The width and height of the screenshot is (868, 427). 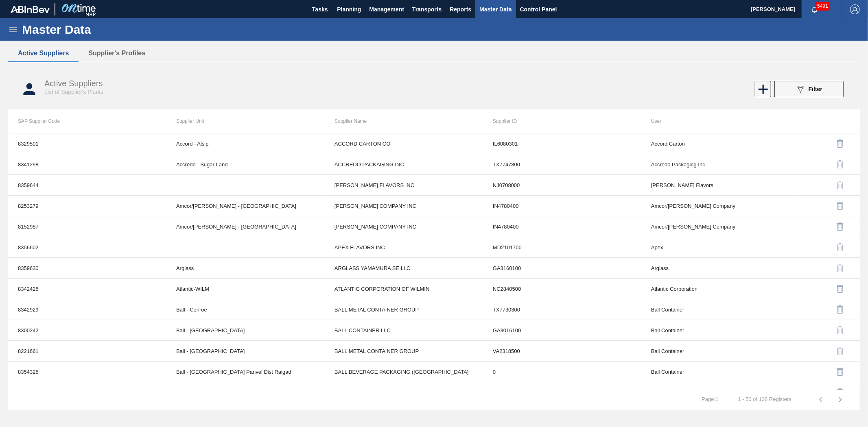 What do you see at coordinates (720, 121) in the screenshot?
I see `th: User` at bounding box center [720, 121].